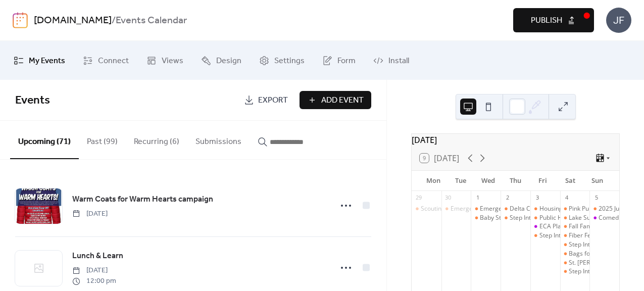  Describe the element at coordinates (32, 100) in the screenshot. I see `span: Events` at that location.